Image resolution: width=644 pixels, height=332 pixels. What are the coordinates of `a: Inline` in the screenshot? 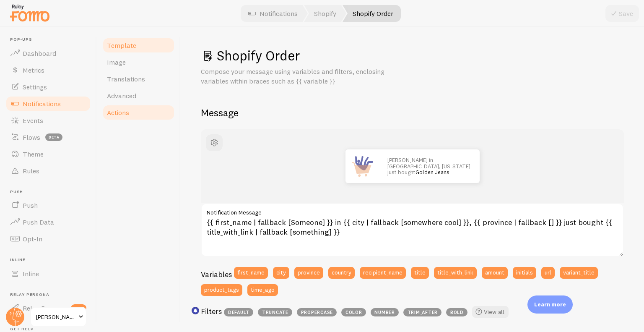 It's located at (48, 274).